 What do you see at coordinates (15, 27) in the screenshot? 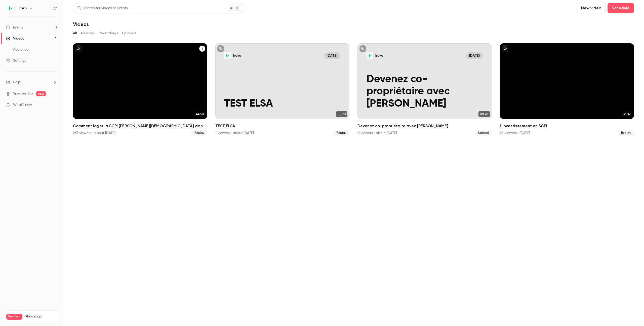
I see `div: Events` at bounding box center [15, 27].